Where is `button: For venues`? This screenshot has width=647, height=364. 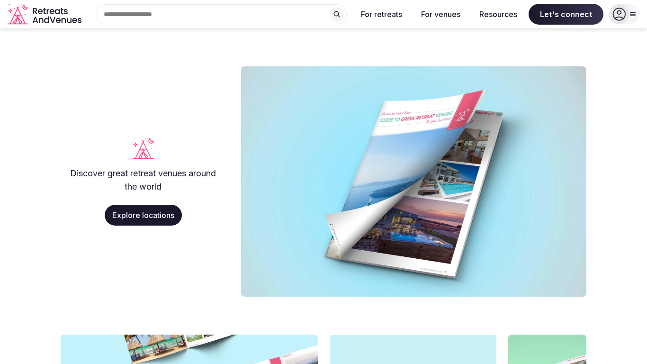
button: For venues is located at coordinates (441, 14).